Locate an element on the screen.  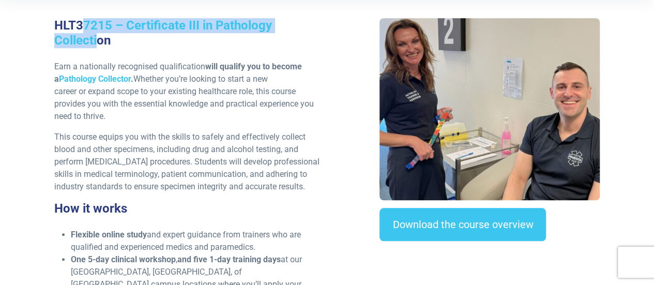
strong: Flexible online study is located at coordinates (109, 234).